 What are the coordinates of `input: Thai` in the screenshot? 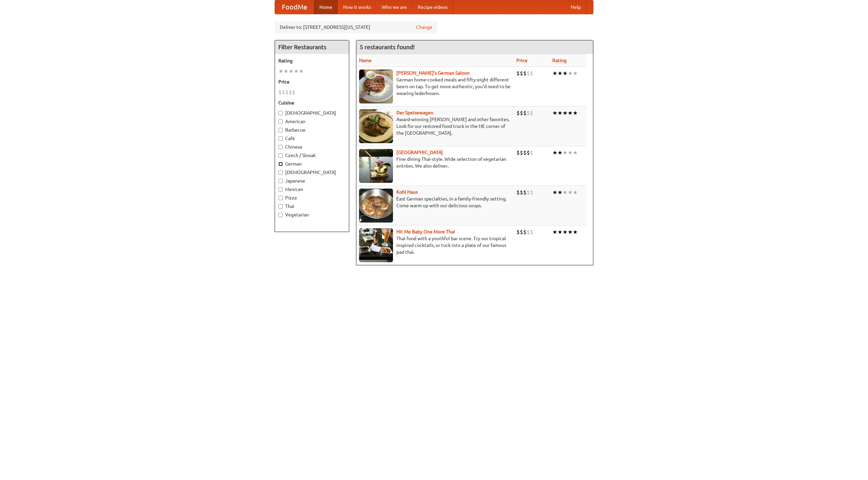 It's located at (280, 206).